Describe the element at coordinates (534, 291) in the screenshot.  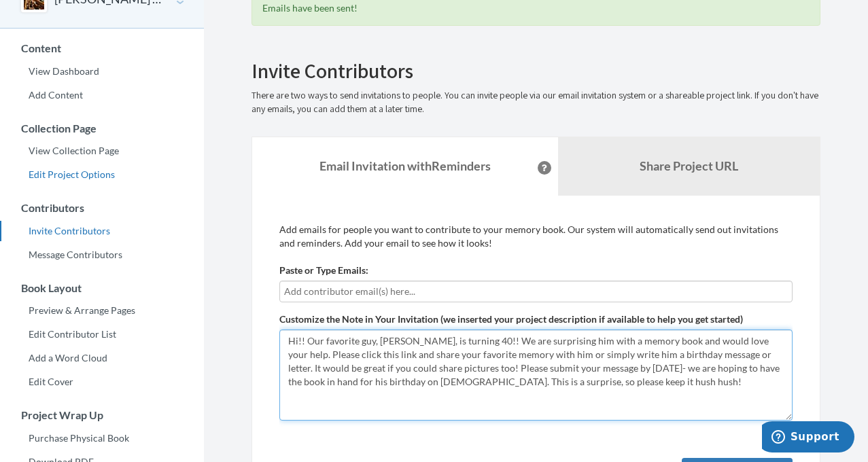
I see `input: Add contributor email(s) here...` at that location.